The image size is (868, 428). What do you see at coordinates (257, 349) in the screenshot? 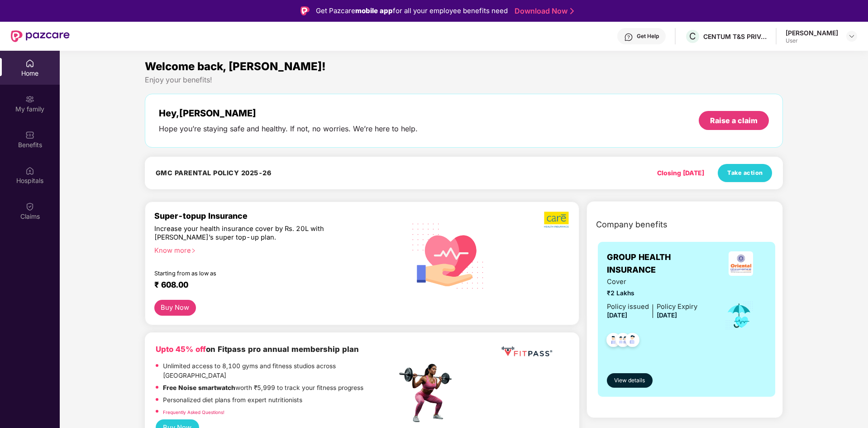
I see `b: on Fitpass pro annual membership plan` at bounding box center [257, 349].